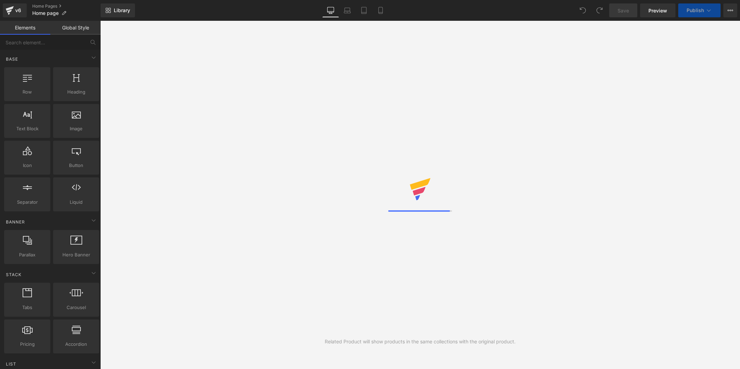 This screenshot has height=369, width=740. I want to click on button: Publish, so click(699, 10).